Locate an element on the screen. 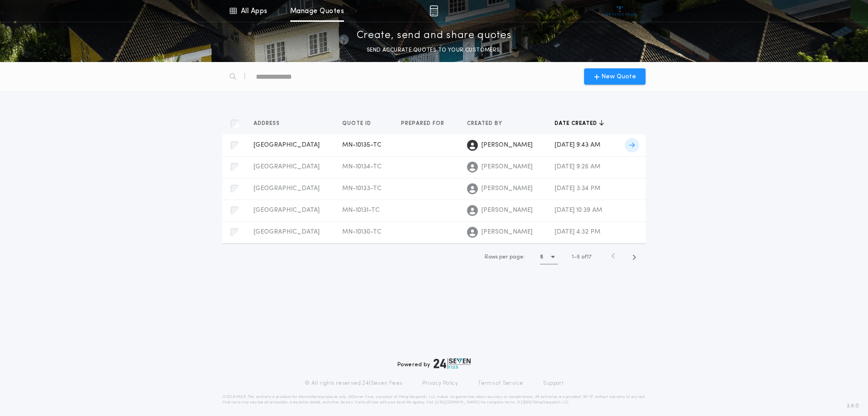 The height and width of the screenshot is (416, 868). button: Address is located at coordinates (270, 124).